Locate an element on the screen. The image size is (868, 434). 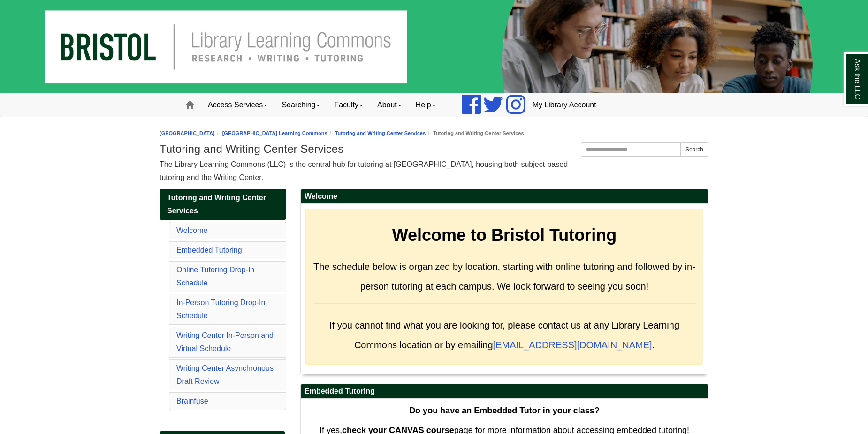
a: Online Tutoring Drop-In Schedule is located at coordinates (215, 276).